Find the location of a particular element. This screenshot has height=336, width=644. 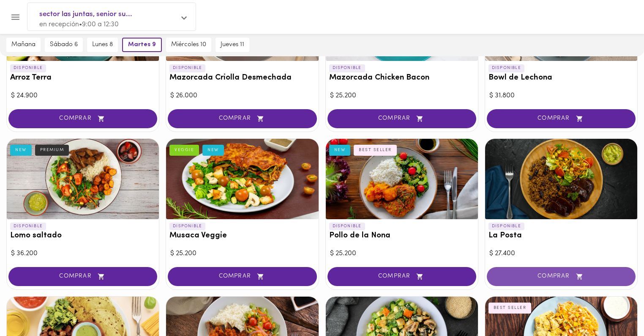

span: en recepción • 9:00 a 12:30 is located at coordinates (79, 24).